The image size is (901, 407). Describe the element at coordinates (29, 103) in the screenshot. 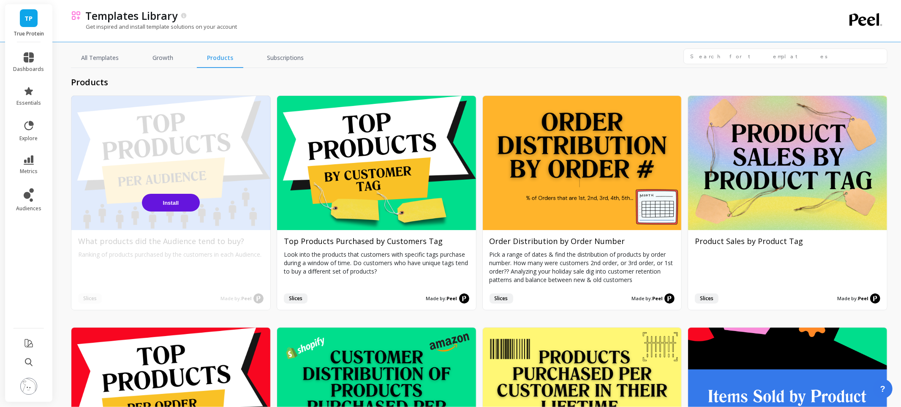

I see `span: essentials` at that location.